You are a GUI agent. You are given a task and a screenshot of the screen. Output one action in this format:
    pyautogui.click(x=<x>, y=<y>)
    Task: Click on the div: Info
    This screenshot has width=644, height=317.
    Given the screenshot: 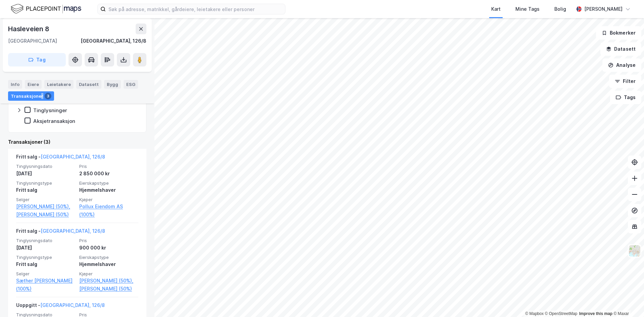 What is the action you would take?
    pyautogui.click(x=15, y=84)
    